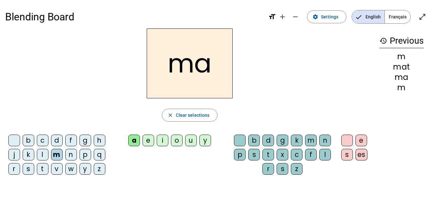  Describe the element at coordinates (134, 17) in the screenshot. I see `h1: Blending Board` at that location.